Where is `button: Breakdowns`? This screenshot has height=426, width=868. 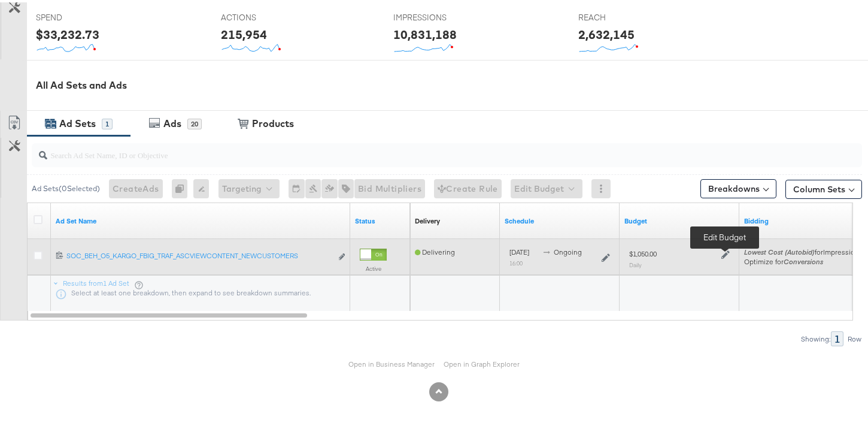 button: Breakdowns is located at coordinates (738, 186).